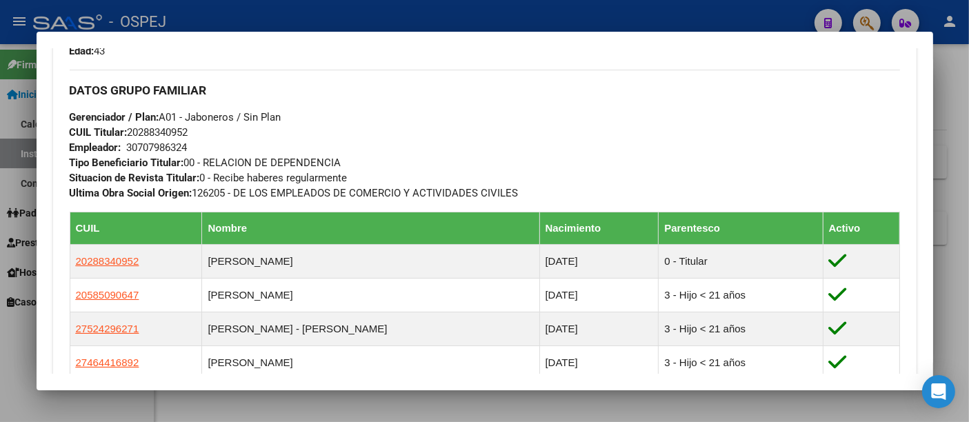  What do you see at coordinates (485, 90) in the screenshot?
I see `h3: DATOS GRUPO FAMILIAR` at bounding box center [485, 90].